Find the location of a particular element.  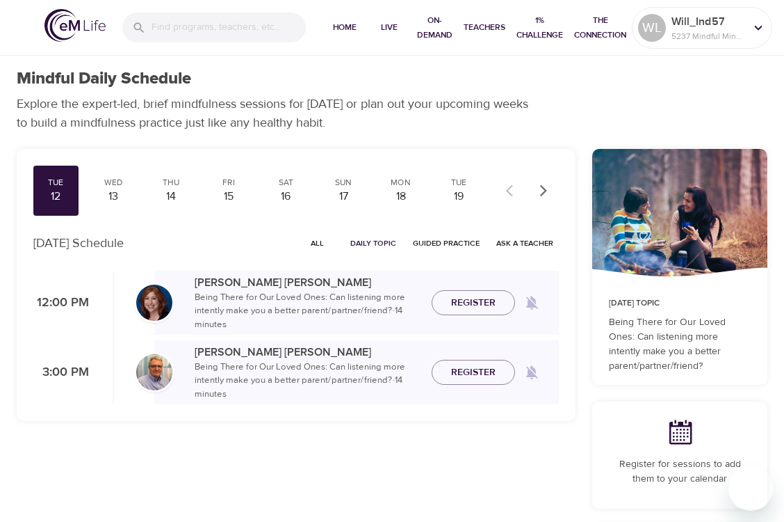

span: The Connection is located at coordinates (600, 28).